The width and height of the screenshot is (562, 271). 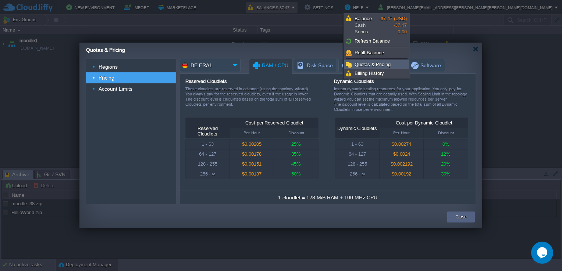 I want to click on div: Cost per Dynamic Cloudlet, so click(x=424, y=123).